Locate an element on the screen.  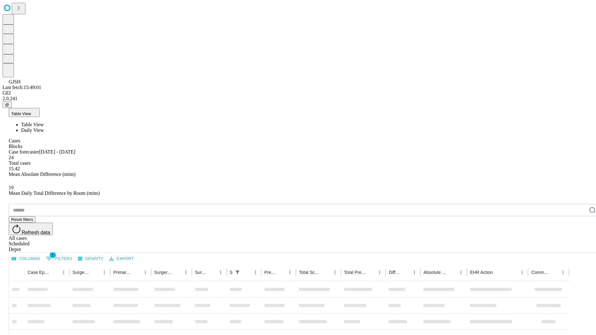
div: Absolute Difference is located at coordinates (435, 273).